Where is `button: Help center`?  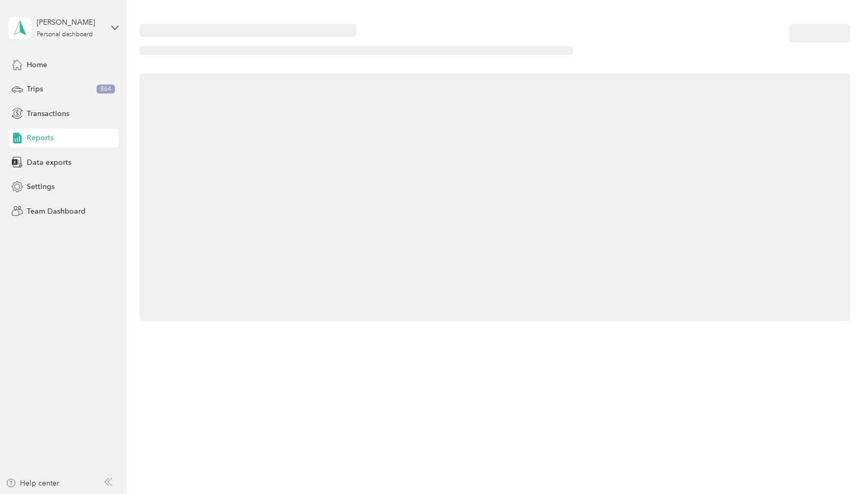
button: Help center is located at coordinates (33, 483).